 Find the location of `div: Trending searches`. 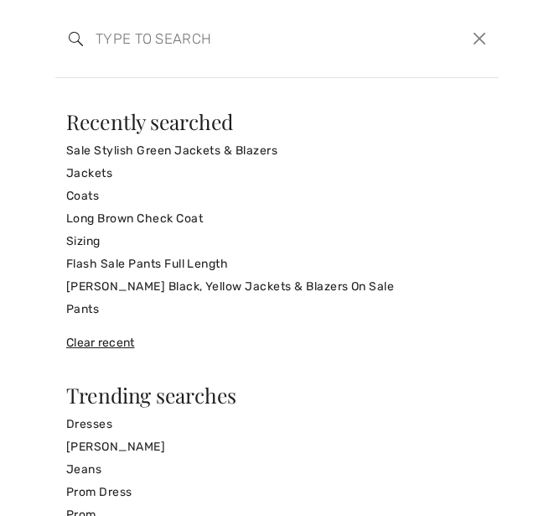

div: Trending searches is located at coordinates (277, 395).